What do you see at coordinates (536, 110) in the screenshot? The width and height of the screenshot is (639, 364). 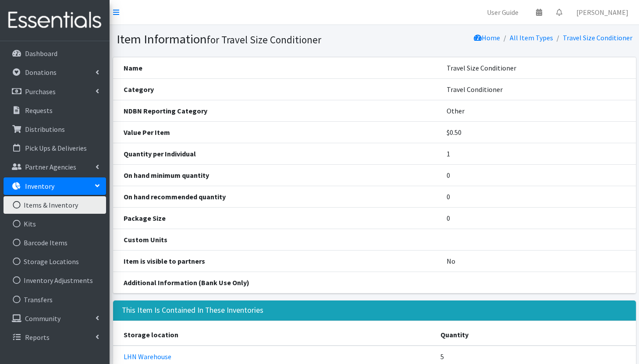 I see `td: Other` at bounding box center [536, 110].